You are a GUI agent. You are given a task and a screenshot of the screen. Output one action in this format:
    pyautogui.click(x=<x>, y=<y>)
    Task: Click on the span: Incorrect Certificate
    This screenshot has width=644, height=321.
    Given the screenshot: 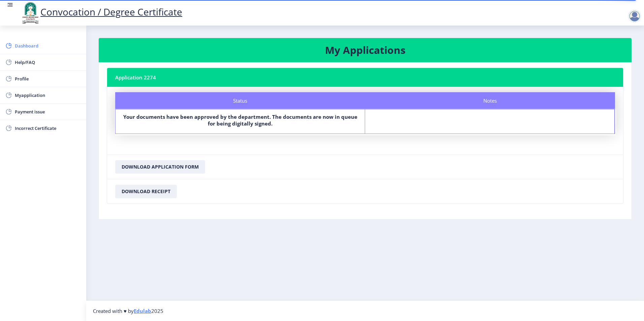 What is the action you would take?
    pyautogui.click(x=48, y=128)
    